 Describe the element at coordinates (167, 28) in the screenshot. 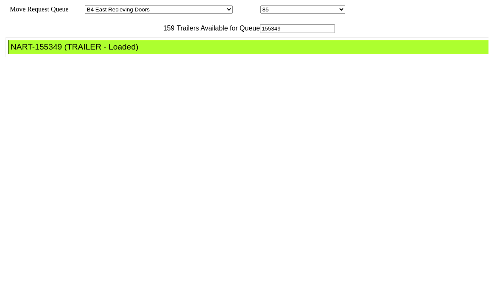

I see `span: 159` at that location.